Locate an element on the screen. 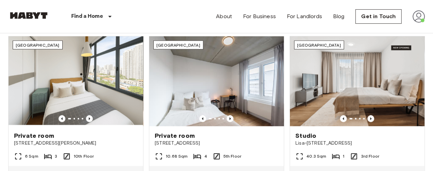 The width and height of the screenshot is (433, 171). p: Find a Home is located at coordinates (87, 16).